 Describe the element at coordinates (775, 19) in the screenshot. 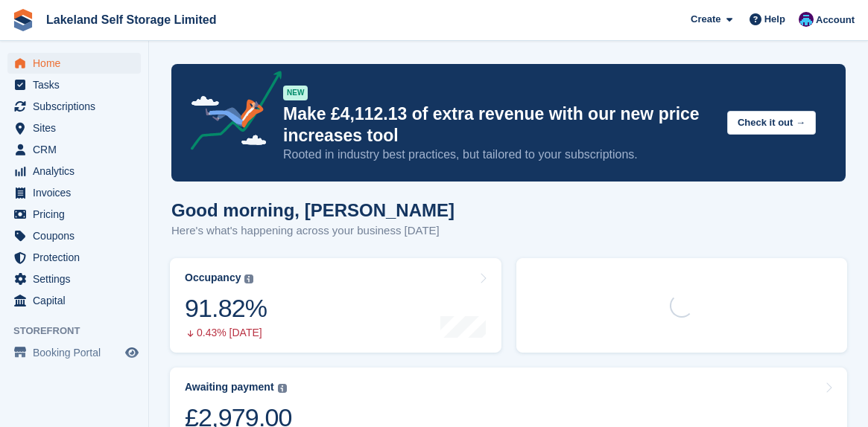

I see `span: Help` at that location.